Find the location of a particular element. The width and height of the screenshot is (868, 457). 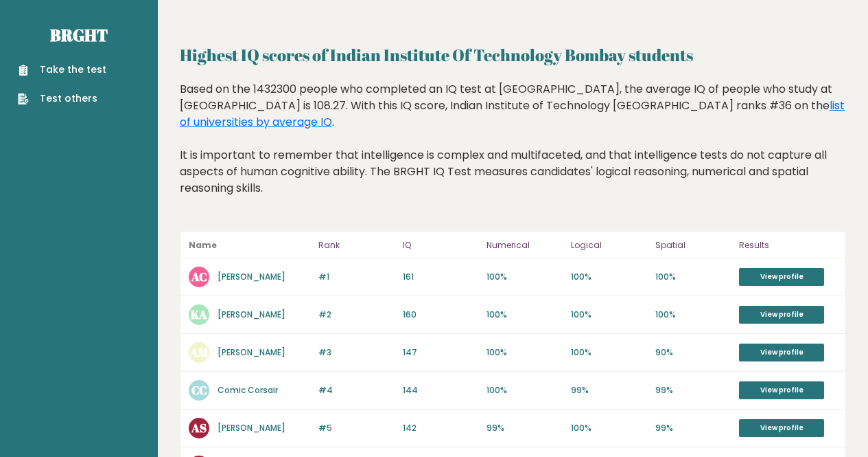

h2: Highest IQ scores of Indian Institute Of Technology Bombay students is located at coordinates (513, 55).